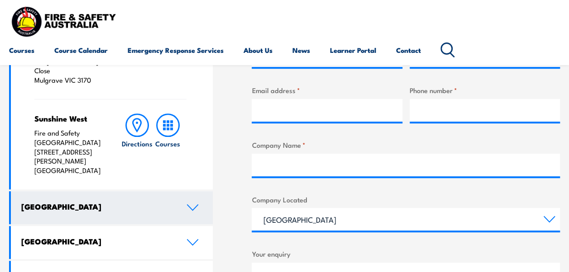 This screenshot has width=569, height=272. What do you see at coordinates (81, 50) in the screenshot?
I see `a: Course Calendar` at bounding box center [81, 50].